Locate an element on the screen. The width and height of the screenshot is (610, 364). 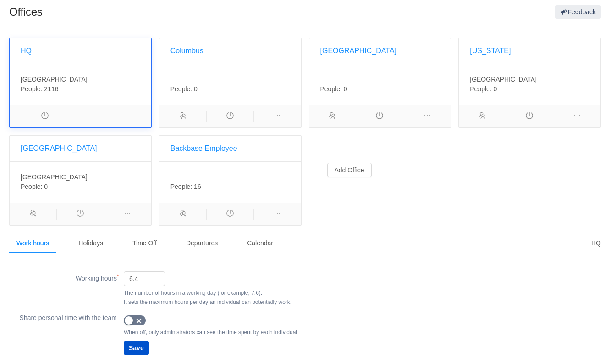
label: Share personal time with the team is located at coordinates (63, 317).